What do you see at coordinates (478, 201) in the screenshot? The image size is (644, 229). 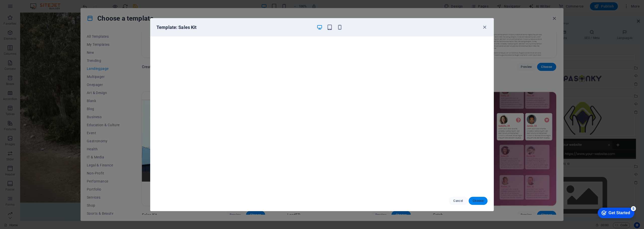 I see `span: Choose` at bounding box center [478, 201].